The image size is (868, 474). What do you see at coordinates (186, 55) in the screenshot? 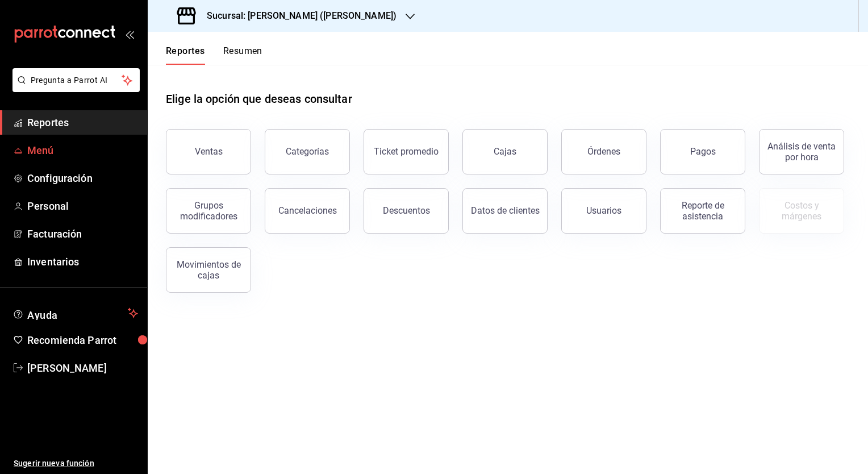
I see `button: Reportes` at bounding box center [186, 55].